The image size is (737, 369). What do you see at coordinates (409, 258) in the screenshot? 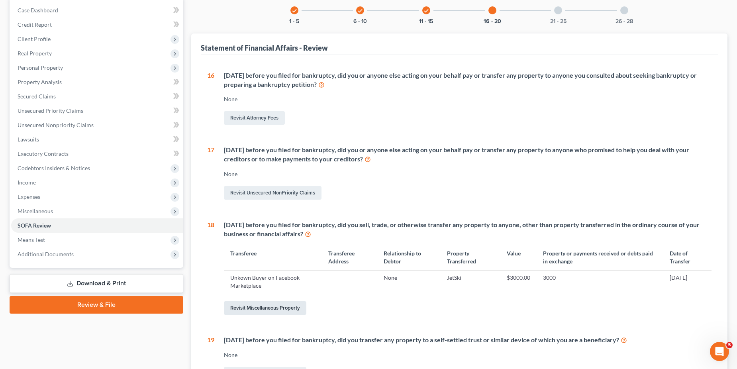
I see `th: Relationship to Debtor` at bounding box center [409, 258].